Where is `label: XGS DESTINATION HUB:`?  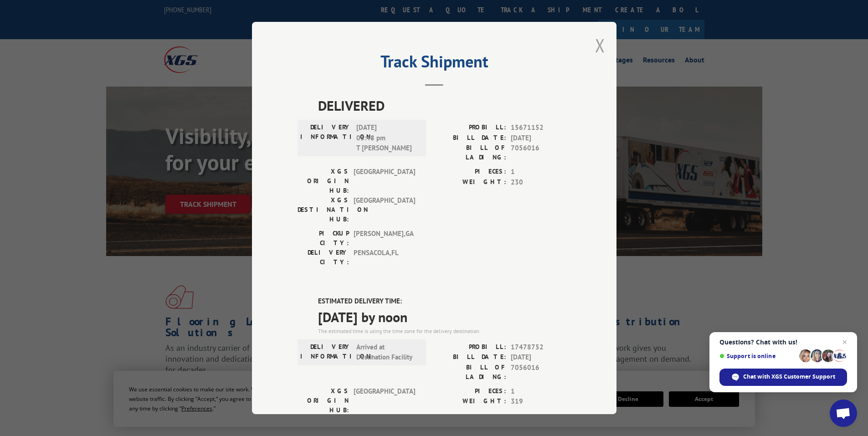
label: XGS DESTINATION HUB: is located at coordinates (323, 210).